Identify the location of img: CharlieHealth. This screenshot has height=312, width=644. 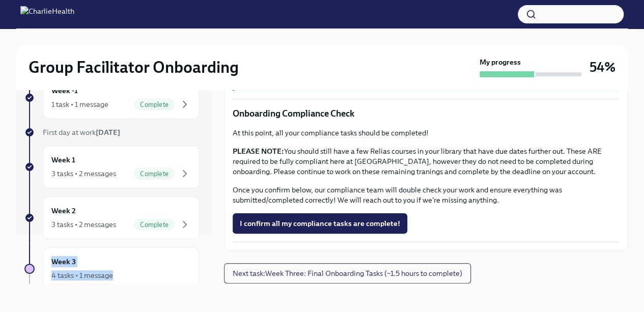
(47, 14).